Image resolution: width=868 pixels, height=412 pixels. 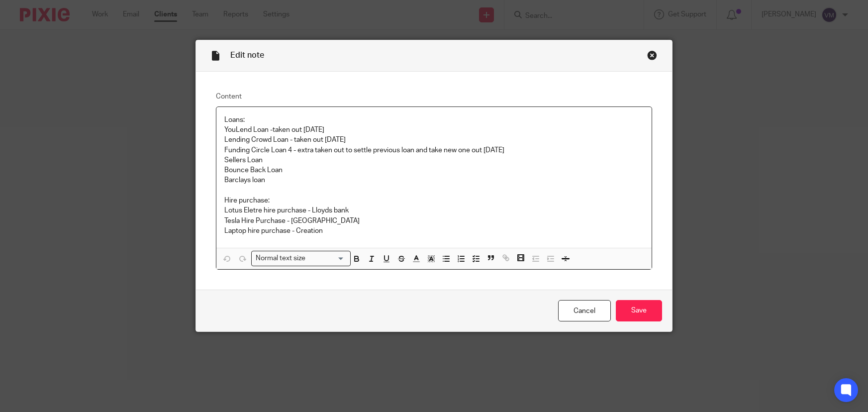 What do you see at coordinates (301, 258) in the screenshot?
I see `div: Search for option` at bounding box center [301, 258].